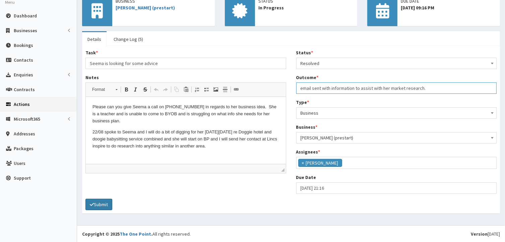 This screenshot has width=505, height=242. Describe the element at coordinates (25, 16) in the screenshot. I see `span: Dashboard` at that location.